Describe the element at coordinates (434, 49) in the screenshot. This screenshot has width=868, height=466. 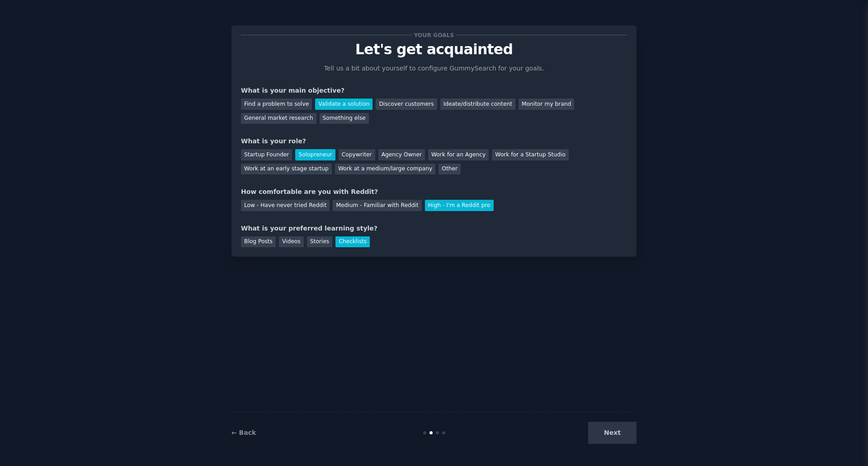
I see `p: Let's get acquainted` at that location.